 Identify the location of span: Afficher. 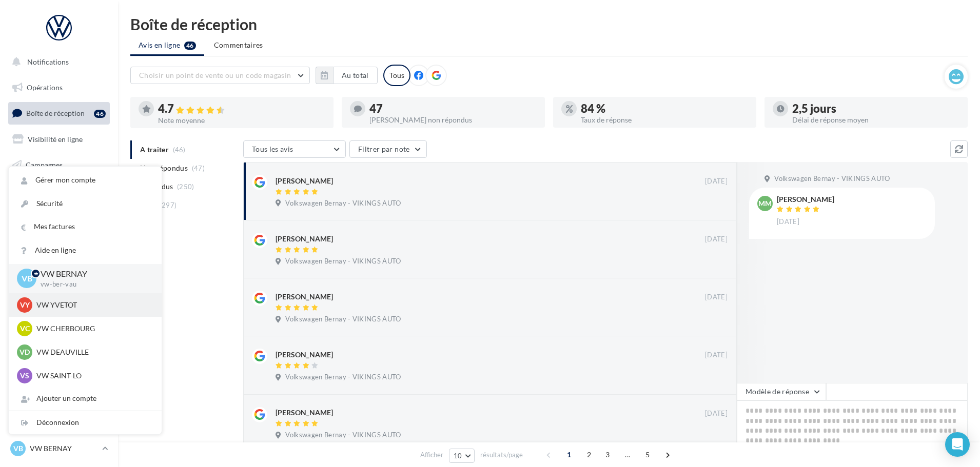
(432, 455).